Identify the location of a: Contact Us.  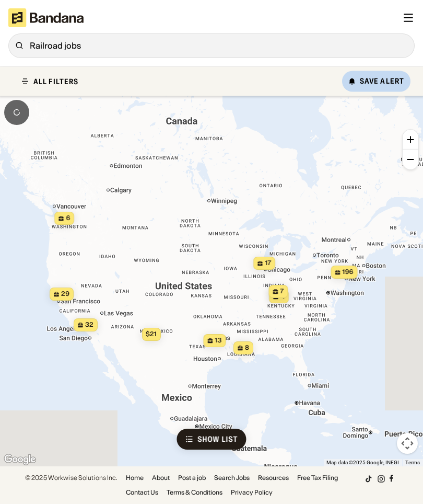
(142, 492).